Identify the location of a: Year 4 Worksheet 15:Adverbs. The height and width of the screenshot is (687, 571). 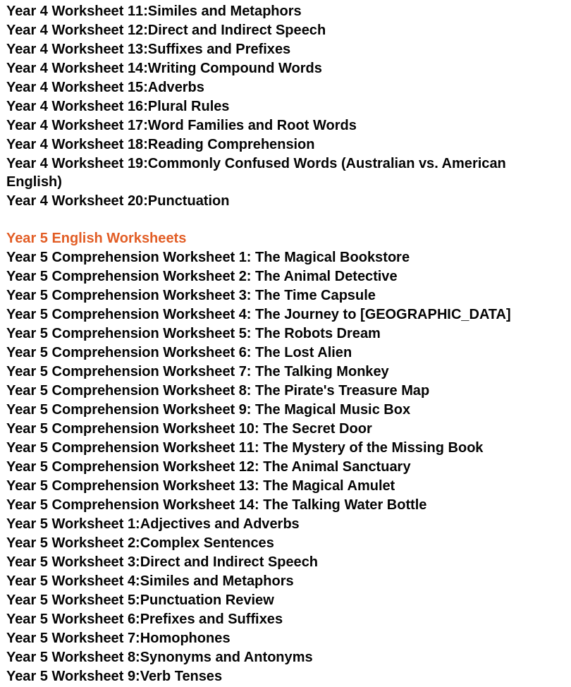
(105, 87).